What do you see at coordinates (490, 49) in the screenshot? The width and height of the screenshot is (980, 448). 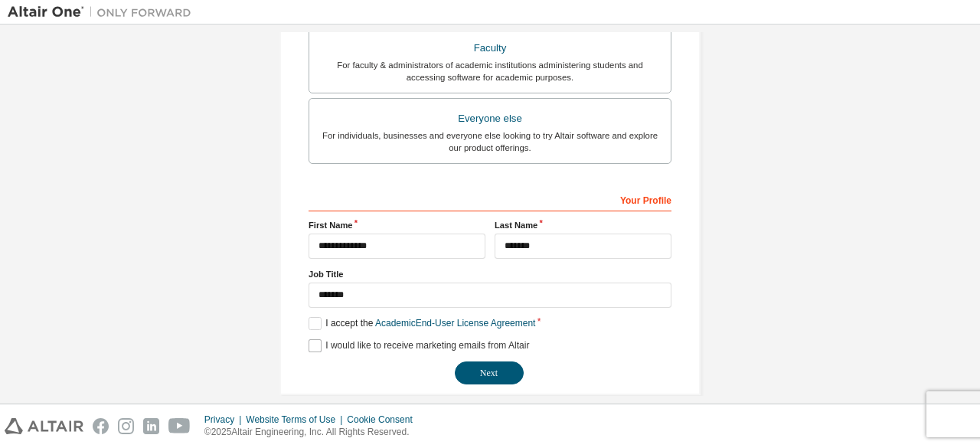 I see `div: Faculty` at bounding box center [490, 49].